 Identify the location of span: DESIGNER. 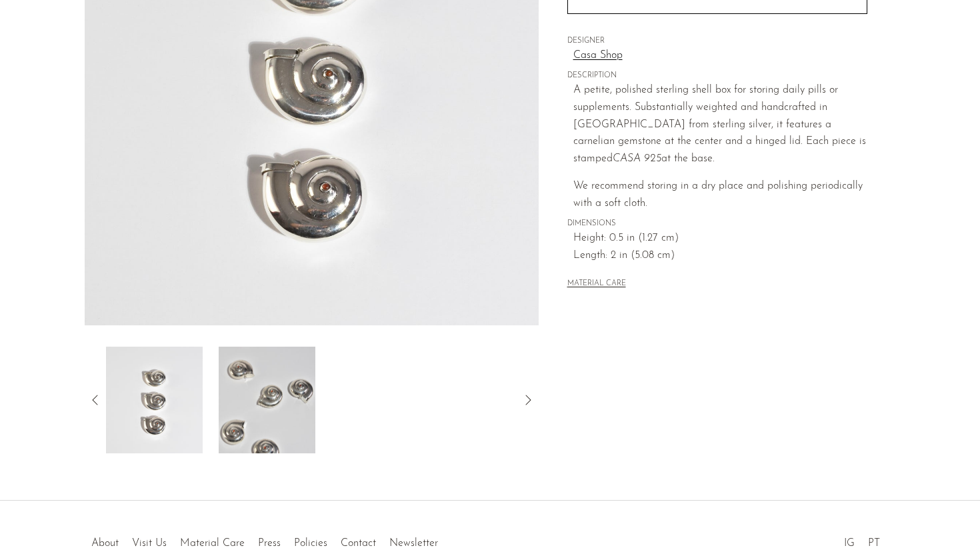
(717, 42).